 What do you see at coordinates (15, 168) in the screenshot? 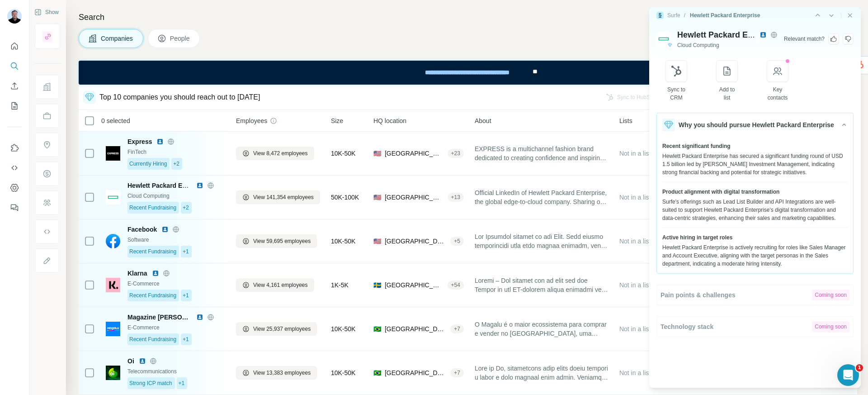
I see `button: Use Surfe API` at bounding box center [15, 168].